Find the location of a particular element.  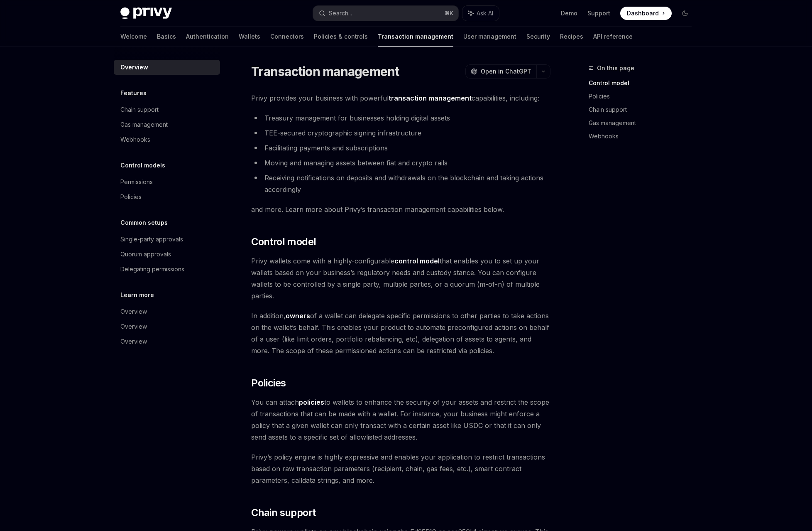

h5: Learn more is located at coordinates (137, 295).